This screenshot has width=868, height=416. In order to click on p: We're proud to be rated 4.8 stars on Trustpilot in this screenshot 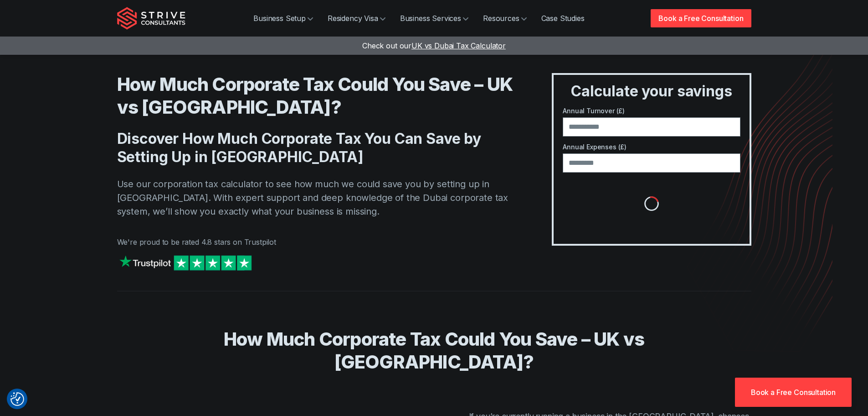, I will do `click(316, 241)`.